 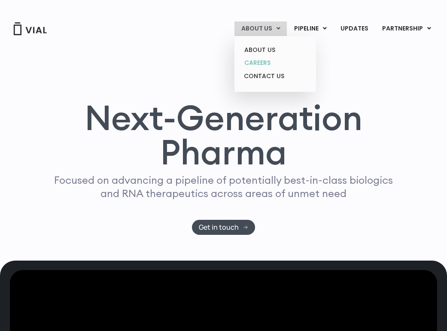 What do you see at coordinates (355, 29) in the screenshot?
I see `a: UPDATES` at bounding box center [355, 29].